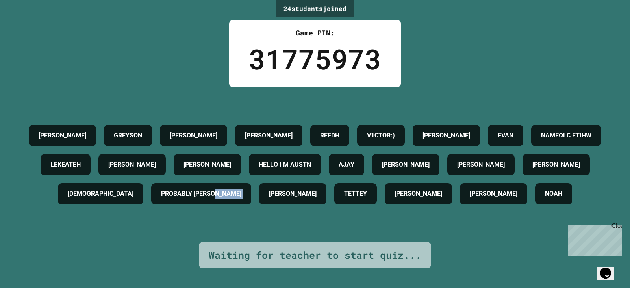  I want to click on div: Chat with us now!Close, so click(29, 26).